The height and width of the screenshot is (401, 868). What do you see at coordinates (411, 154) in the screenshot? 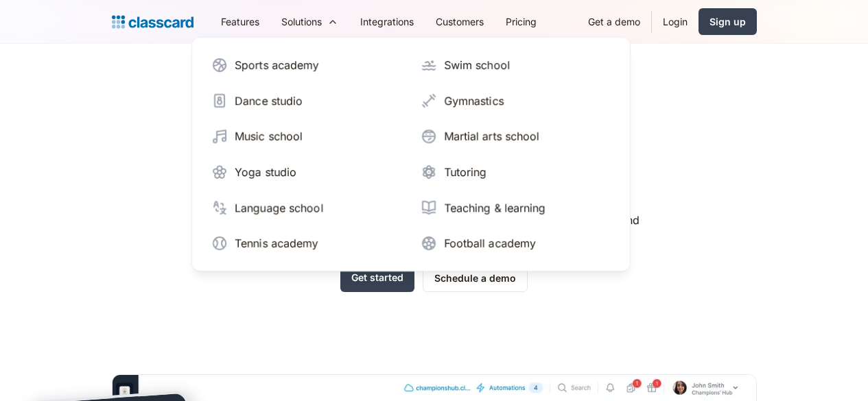
I see `nav: Solutions` at bounding box center [411, 154].